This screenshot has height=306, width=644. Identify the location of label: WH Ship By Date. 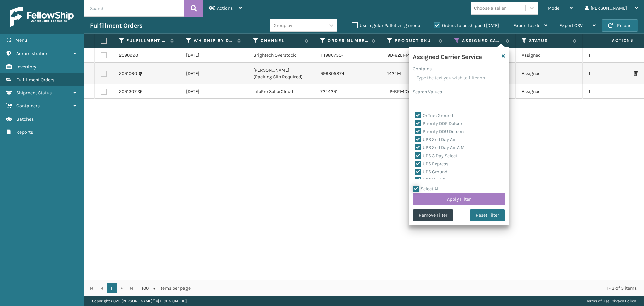
(214, 41).